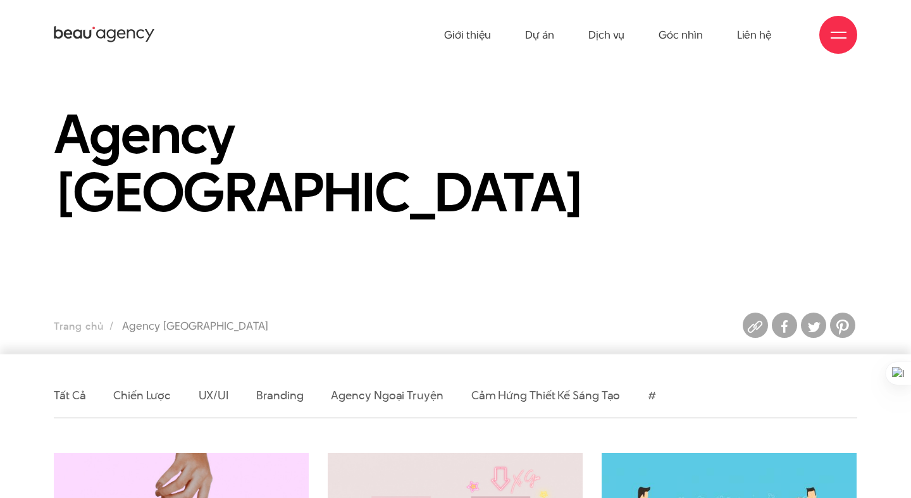 This screenshot has width=911, height=498. Describe the element at coordinates (214, 395) in the screenshot. I see `a: UX/UI` at that location.